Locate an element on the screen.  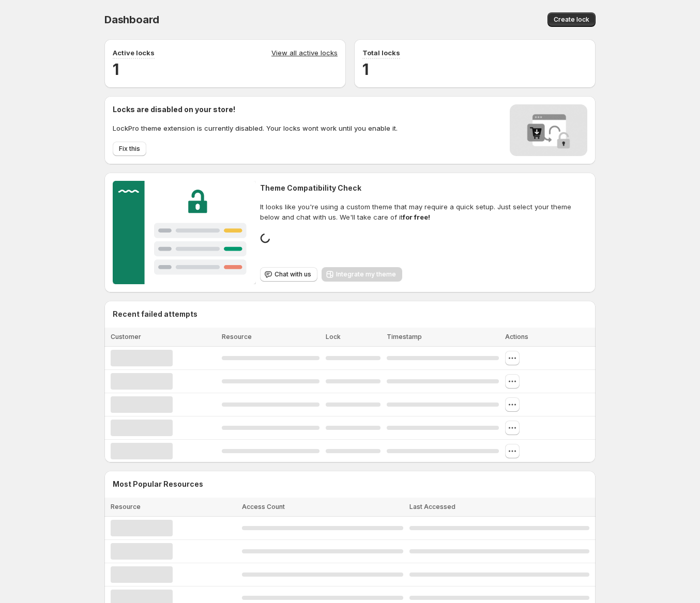
span: Lock is located at coordinates (333, 337).